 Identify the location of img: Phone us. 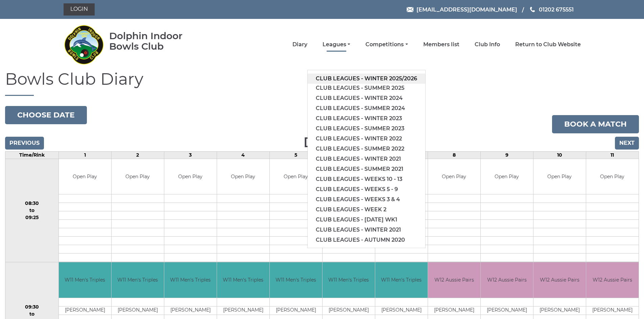
(532, 9).